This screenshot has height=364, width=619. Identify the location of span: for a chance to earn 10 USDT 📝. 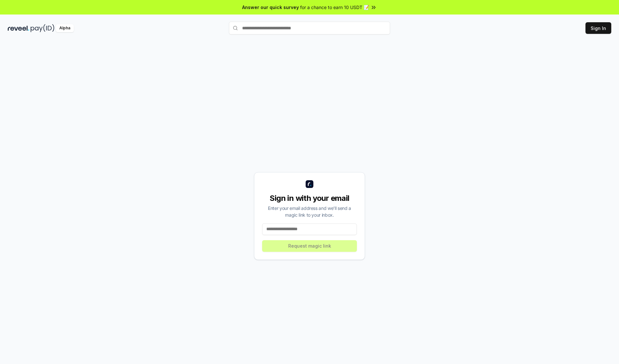
(335, 7).